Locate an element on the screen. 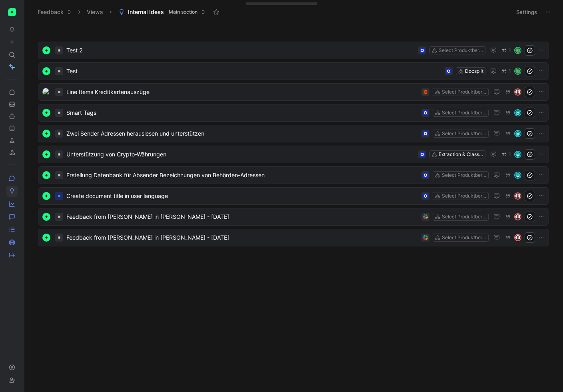 The height and width of the screenshot is (392, 563). span: Zwei Sender Adressen herauslesen und unterstützen is located at coordinates (242, 133).